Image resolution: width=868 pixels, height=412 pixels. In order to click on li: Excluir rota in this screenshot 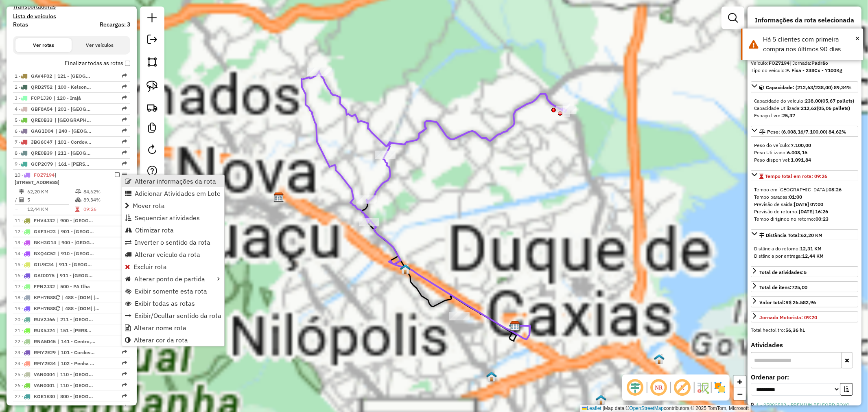, I will do `click(173, 267)`.